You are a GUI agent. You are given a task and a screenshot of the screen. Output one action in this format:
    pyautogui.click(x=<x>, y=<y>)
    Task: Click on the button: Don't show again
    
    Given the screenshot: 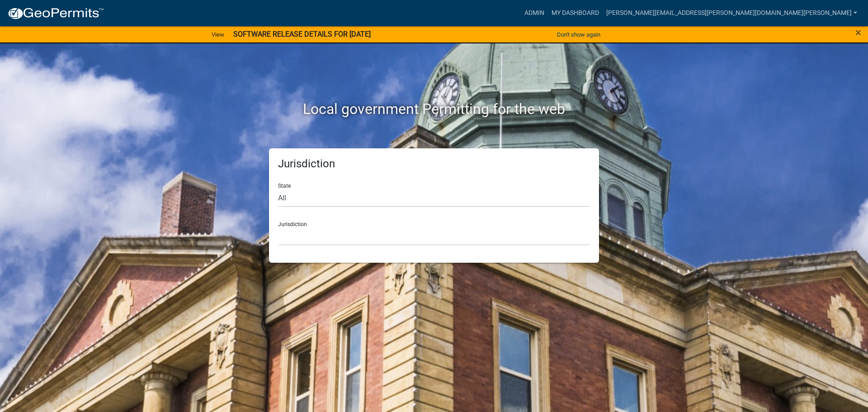 What is the action you would take?
    pyautogui.click(x=578, y=35)
    